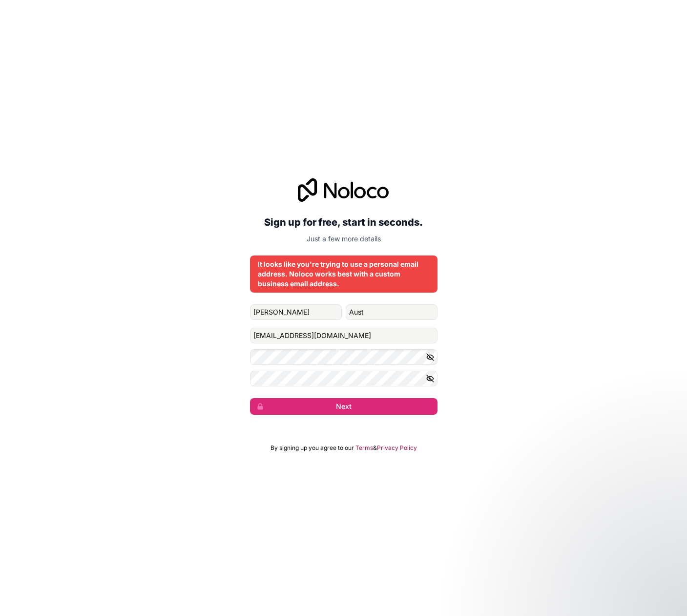 This screenshot has height=616, width=687. What do you see at coordinates (312, 448) in the screenshot?
I see `span: By signing up you agree to our` at bounding box center [312, 448].